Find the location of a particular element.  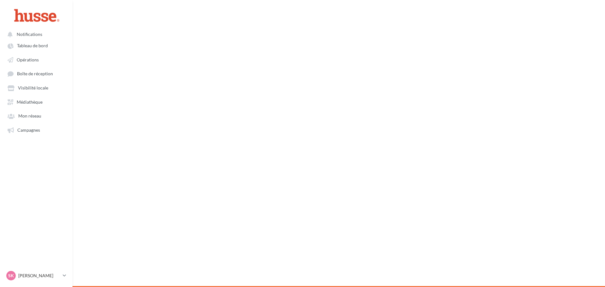

span: Campagnes is located at coordinates (29, 130).